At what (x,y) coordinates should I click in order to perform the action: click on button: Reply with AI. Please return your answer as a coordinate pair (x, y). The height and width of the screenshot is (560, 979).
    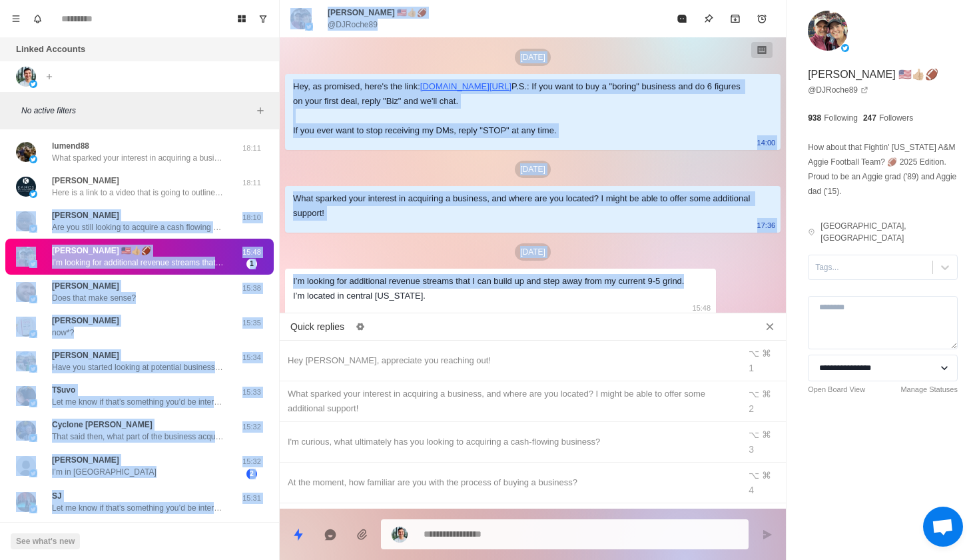
    Looking at the image, I should click on (330, 534).